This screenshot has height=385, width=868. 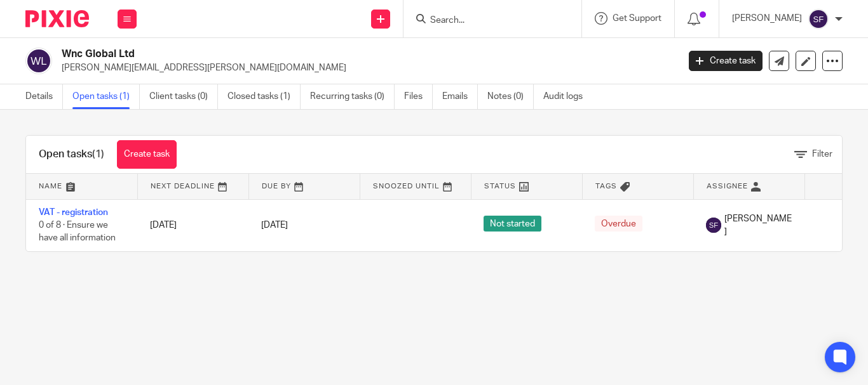 I want to click on span: Tags, so click(x=606, y=186).